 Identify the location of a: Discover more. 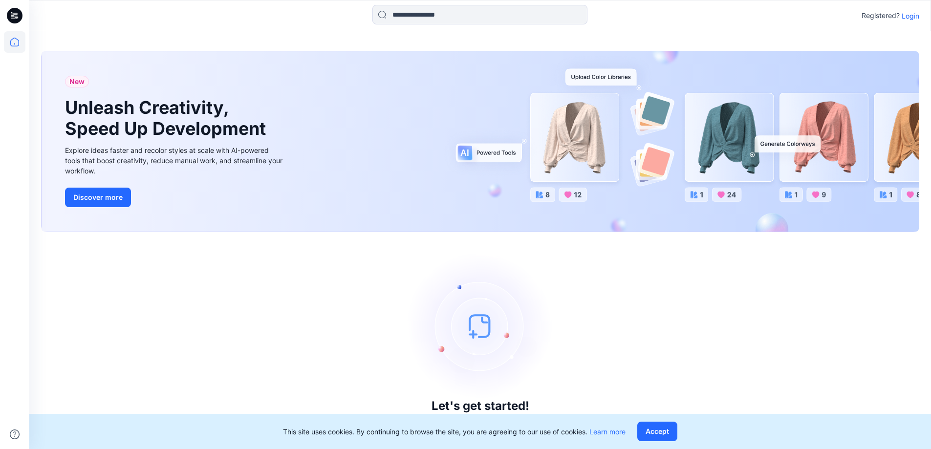
(175, 197).